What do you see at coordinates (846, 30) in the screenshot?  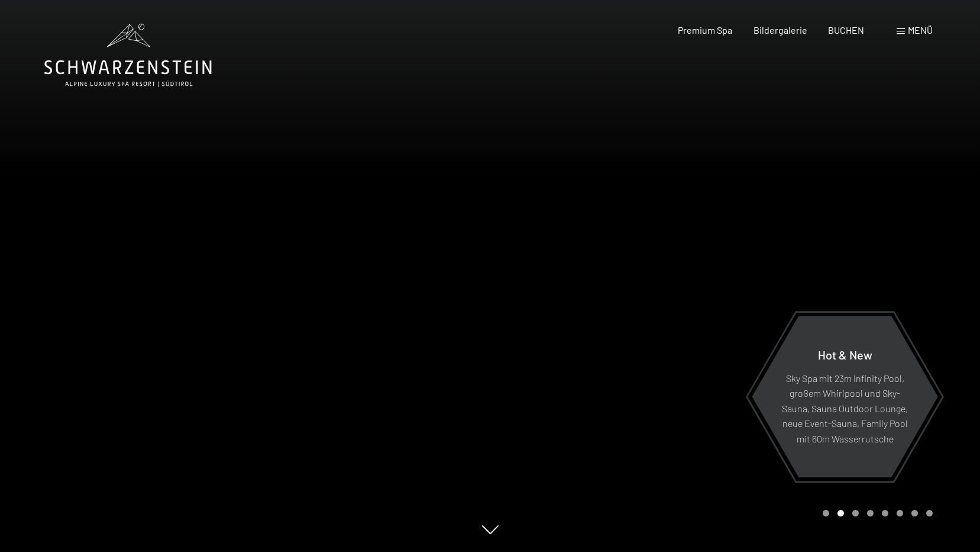 I see `span: BUCHEN` at bounding box center [846, 30].